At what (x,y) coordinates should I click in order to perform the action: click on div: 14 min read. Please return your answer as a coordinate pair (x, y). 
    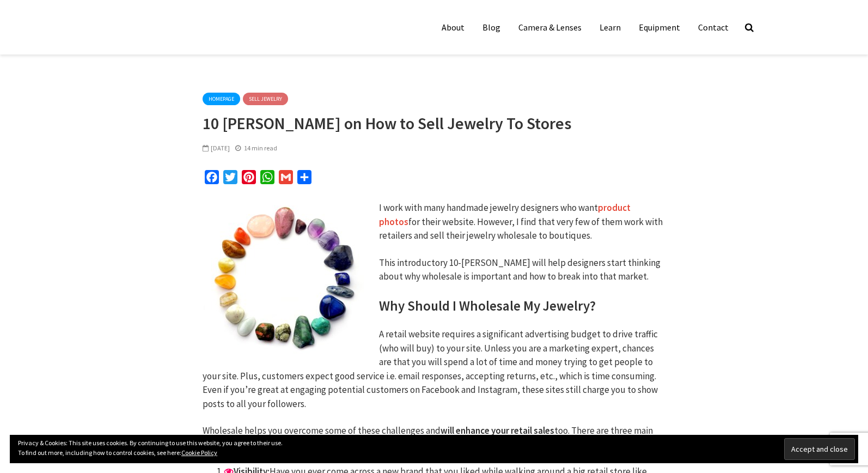
    Looking at the image, I should click on (256, 149).